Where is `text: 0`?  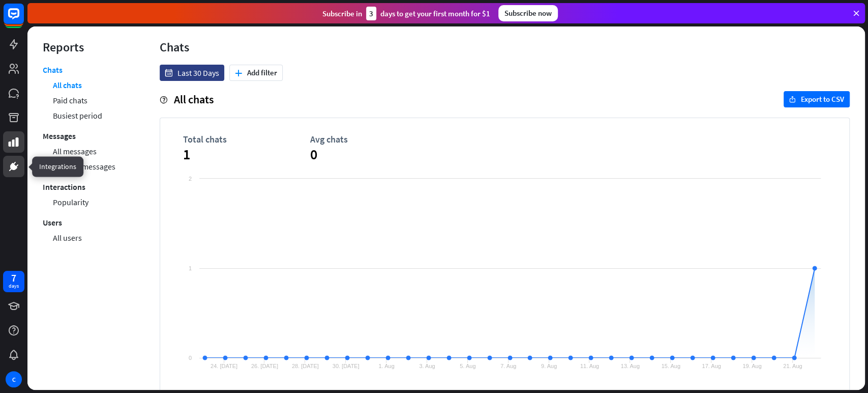
text: 0 is located at coordinates (190, 358).